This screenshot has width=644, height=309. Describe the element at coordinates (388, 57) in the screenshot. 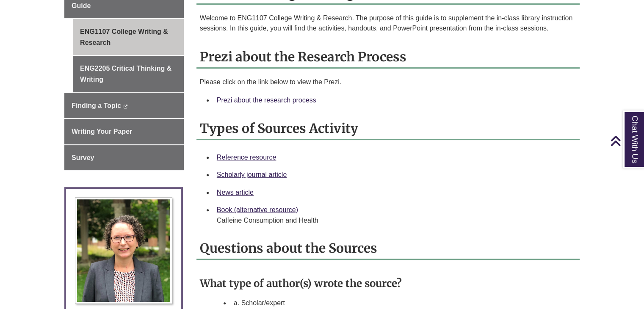

I see `h2: Prezi about the Research Process` at that location.